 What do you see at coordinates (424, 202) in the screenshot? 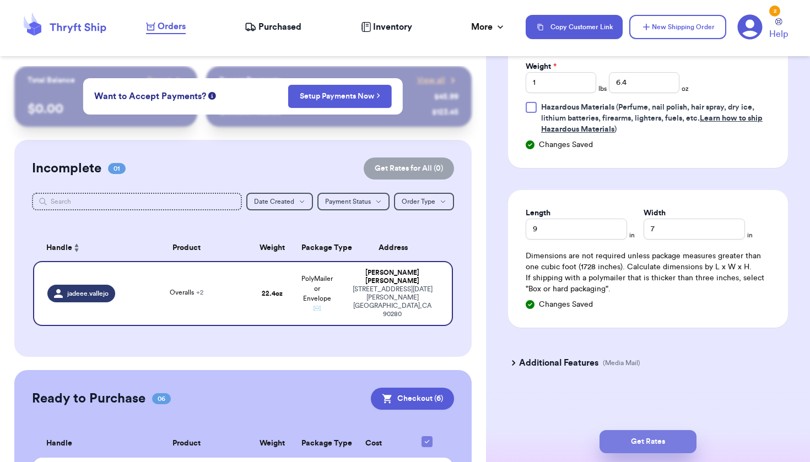
I see `button: Order Type` at bounding box center [424, 202].